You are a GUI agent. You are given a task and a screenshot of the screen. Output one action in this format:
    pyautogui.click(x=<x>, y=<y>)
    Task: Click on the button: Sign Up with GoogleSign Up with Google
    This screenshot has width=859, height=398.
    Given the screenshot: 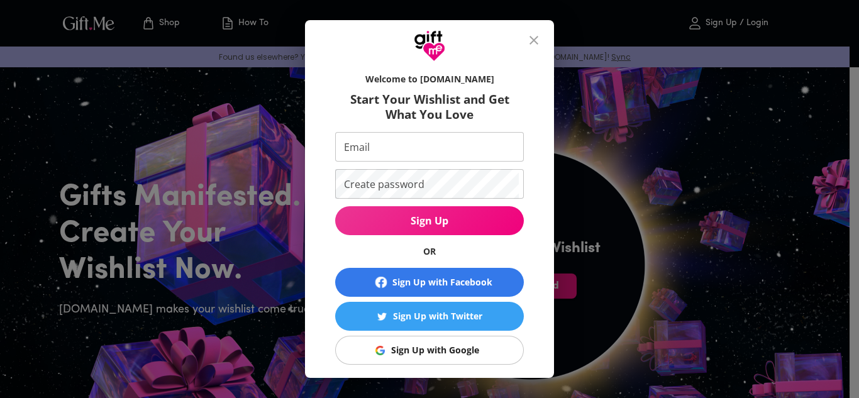 What is the action you would take?
    pyautogui.click(x=430, y=350)
    